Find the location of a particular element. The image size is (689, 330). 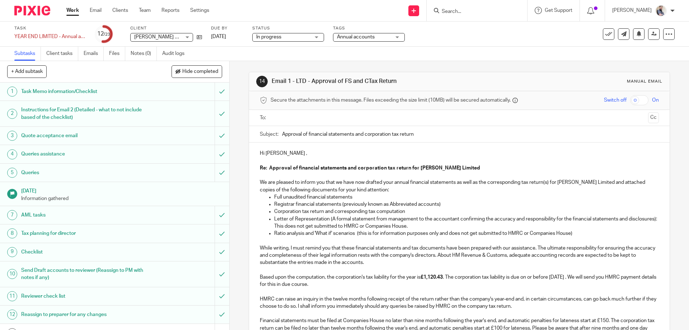

a: Subtasks is located at coordinates (28, 54).